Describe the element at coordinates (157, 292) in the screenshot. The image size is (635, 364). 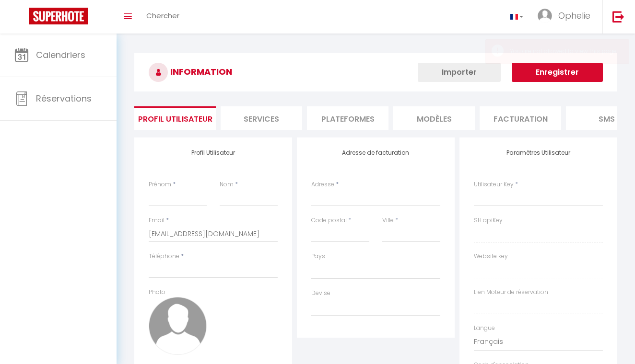
I see `label: Photo` at that location.